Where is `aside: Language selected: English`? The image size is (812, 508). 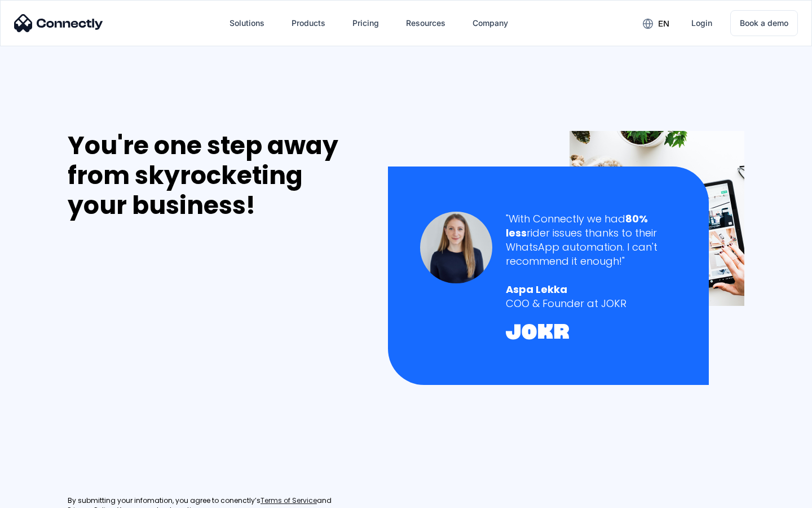
aside: Language selected: English is located at coordinates (39, 496).